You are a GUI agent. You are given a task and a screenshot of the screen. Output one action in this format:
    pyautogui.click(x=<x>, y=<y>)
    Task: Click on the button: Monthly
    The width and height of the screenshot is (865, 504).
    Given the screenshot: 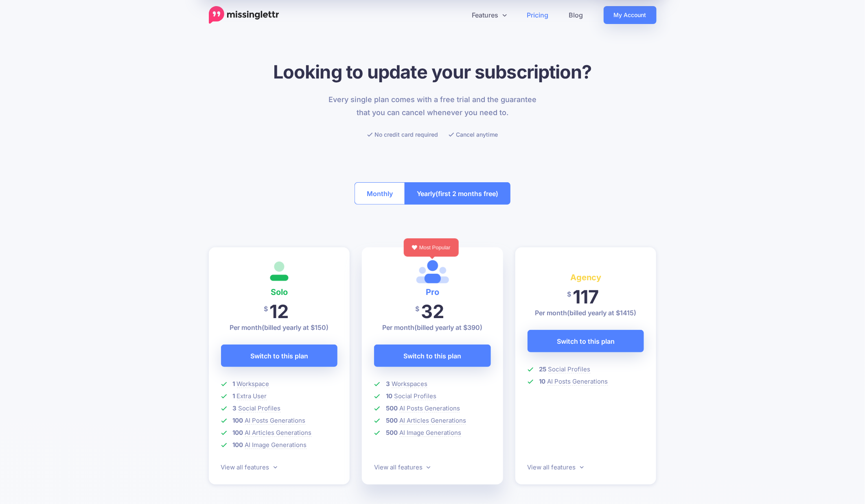 What is the action you would take?
    pyautogui.click(x=379, y=193)
    